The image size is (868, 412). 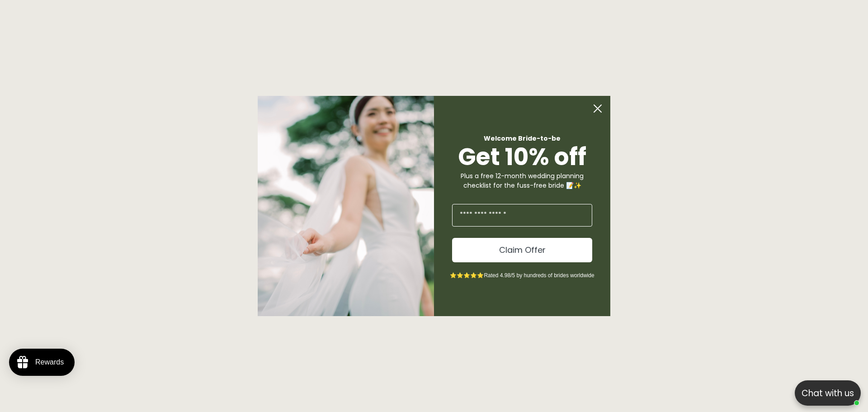 I want to click on img: Bone and Grey, so click(x=346, y=206).